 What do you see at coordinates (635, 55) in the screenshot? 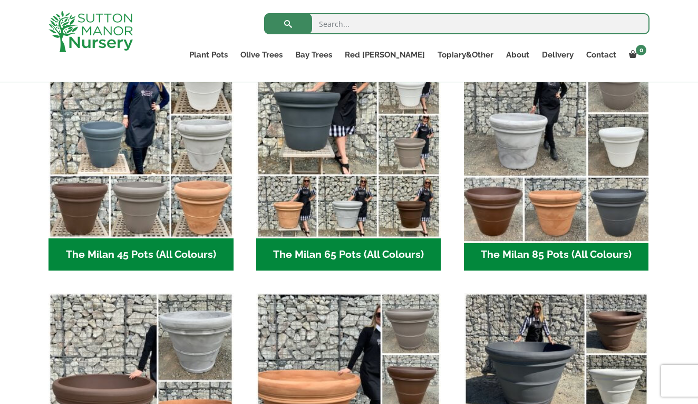
I see `a: 0` at bounding box center [635, 55].